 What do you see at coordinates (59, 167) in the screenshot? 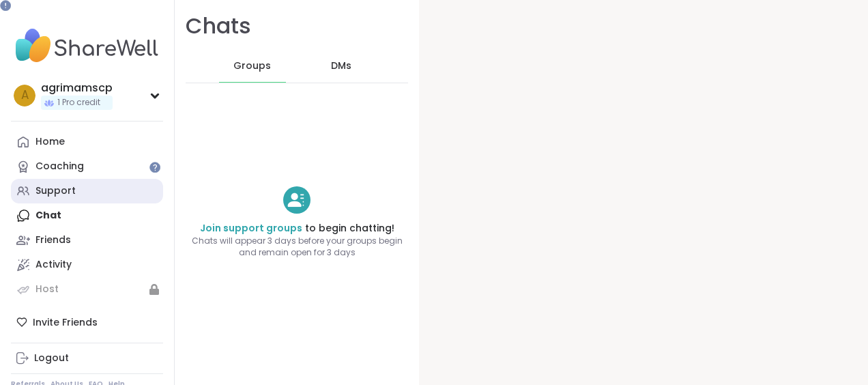
I see `div: Coaching` at bounding box center [59, 167].